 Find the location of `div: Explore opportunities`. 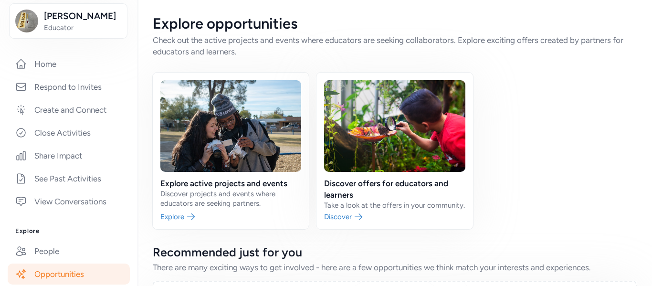

div: Explore opportunities is located at coordinates (395, 24).